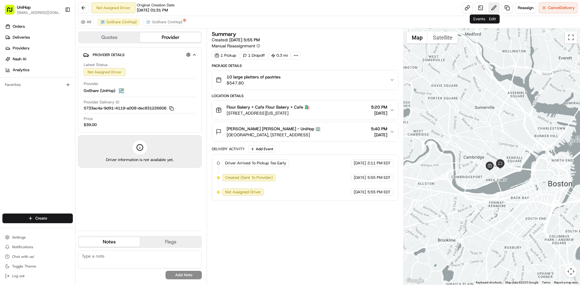 The width and height of the screenshot is (580, 285). What do you see at coordinates (101, 102) in the screenshot?
I see `span: Provider Delivery ID` at bounding box center [101, 102].